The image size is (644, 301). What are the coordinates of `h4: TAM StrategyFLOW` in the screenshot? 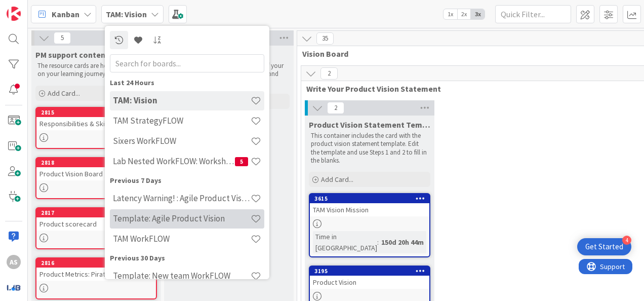 It's located at (182, 121).